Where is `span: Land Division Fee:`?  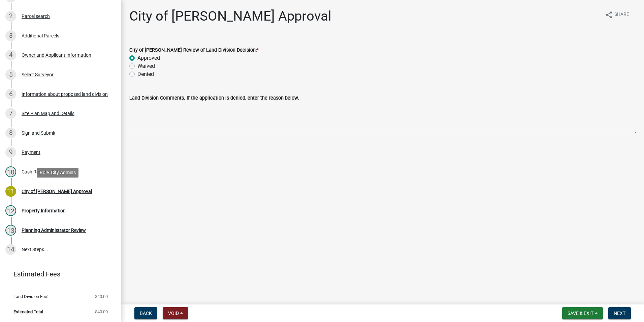 span: Land Division Fee: is located at coordinates (31, 296).